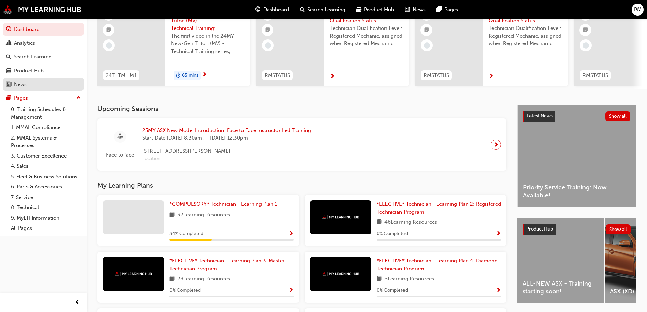 The height and width of the screenshot is (312, 647). I want to click on span: Face to face, so click(120, 155).